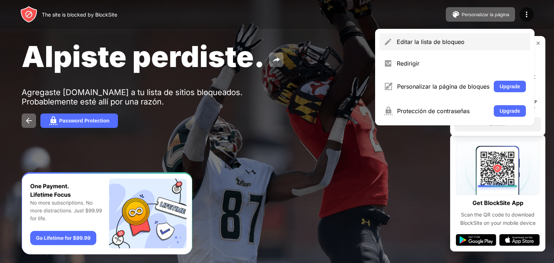 The image size is (554, 263). I want to click on img: menu-customize.svg, so click(388, 86).